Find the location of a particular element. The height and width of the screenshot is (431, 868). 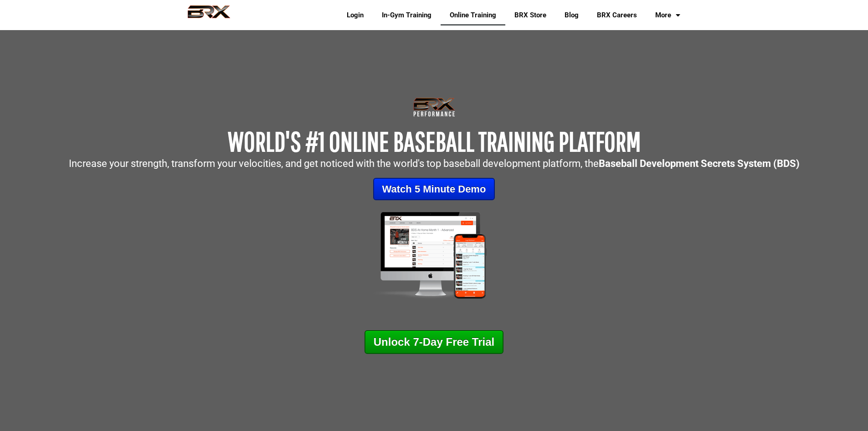

a: Unlock 7-Day Free Trial is located at coordinates (434, 342).